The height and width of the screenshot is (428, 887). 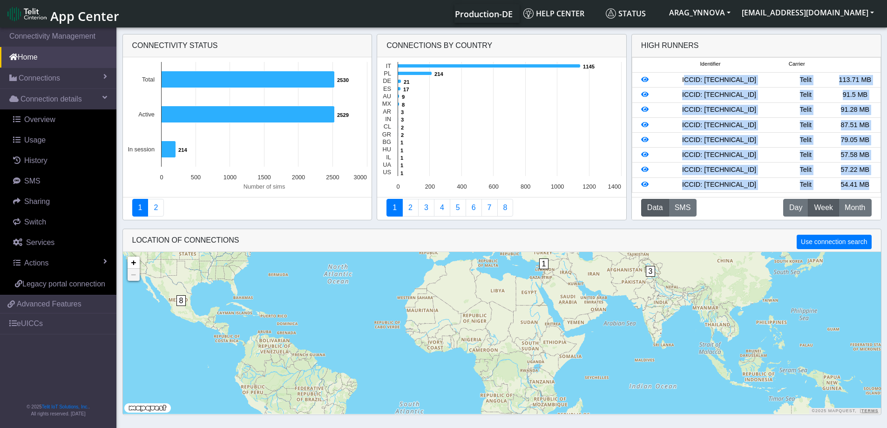 I want to click on a: Overview, so click(x=60, y=120).